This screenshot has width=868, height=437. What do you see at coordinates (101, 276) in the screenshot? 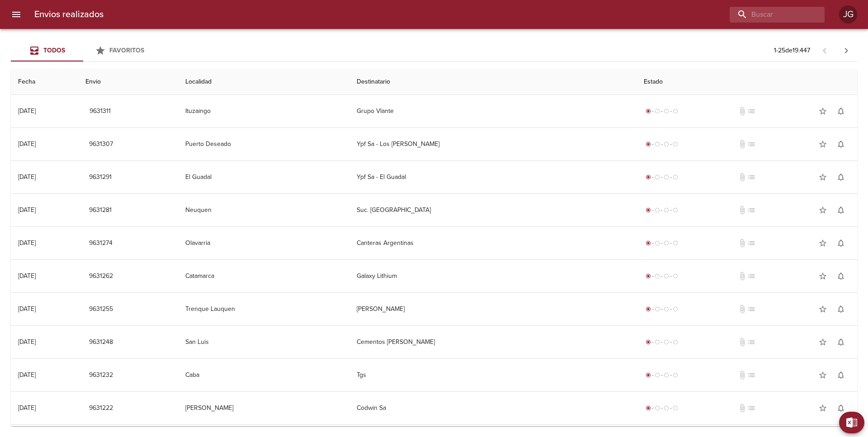
I see `button: 9631262` at bounding box center [101, 276].